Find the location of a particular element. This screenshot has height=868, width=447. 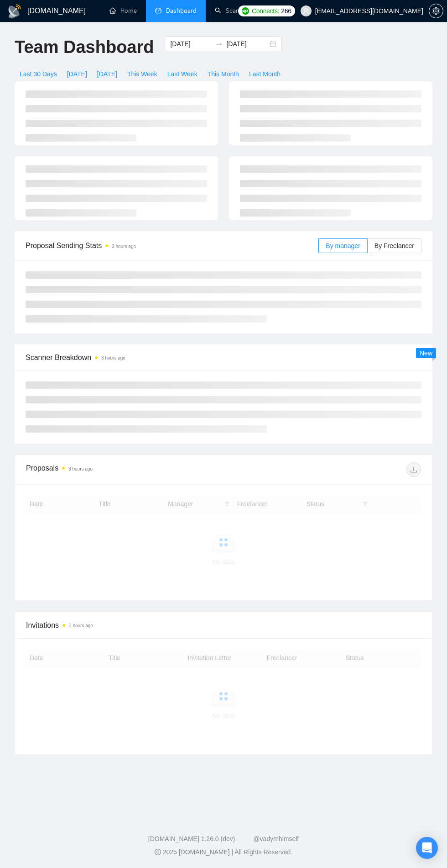

span: dashboard is located at coordinates (158, 11).